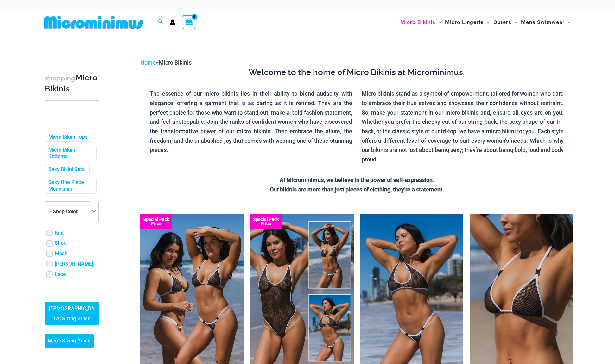  What do you see at coordinates (251, 122) in the screenshot?
I see `p: The essence of our micro bikinis lies in their ability to blend audacity with elegance, offering ...` at bounding box center [251, 122].